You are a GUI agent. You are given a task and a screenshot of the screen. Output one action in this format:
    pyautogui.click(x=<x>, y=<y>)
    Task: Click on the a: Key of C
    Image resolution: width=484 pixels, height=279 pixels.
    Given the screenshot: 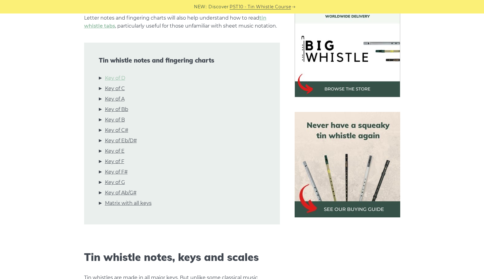 What is the action you would take?
    pyautogui.click(x=115, y=89)
    